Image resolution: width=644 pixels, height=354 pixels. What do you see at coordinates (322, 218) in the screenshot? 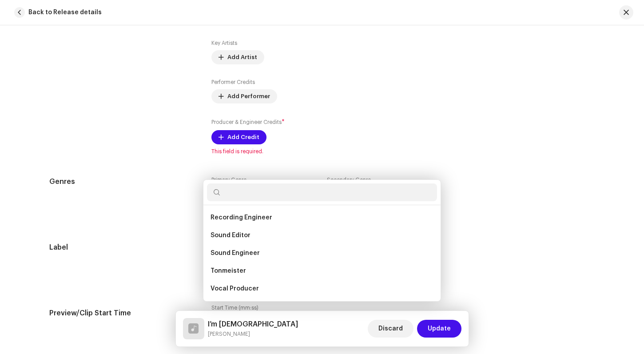
I see `li: Recording Engineer` at bounding box center [322, 218].